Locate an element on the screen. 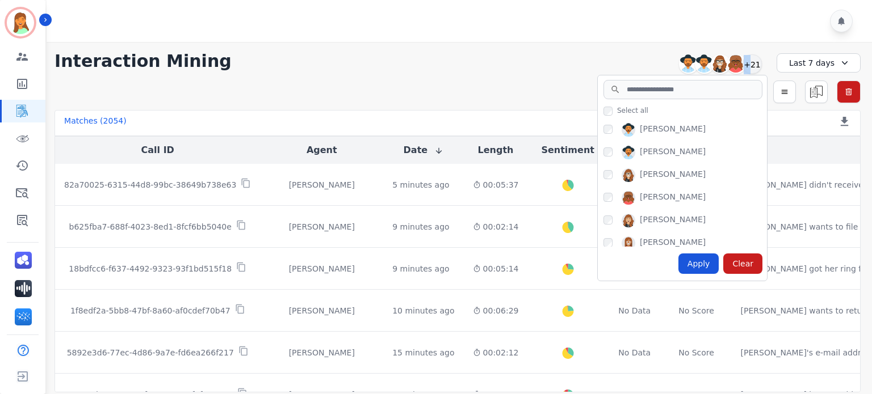 The image size is (872, 394). button: Sentiment is located at coordinates (567, 150).